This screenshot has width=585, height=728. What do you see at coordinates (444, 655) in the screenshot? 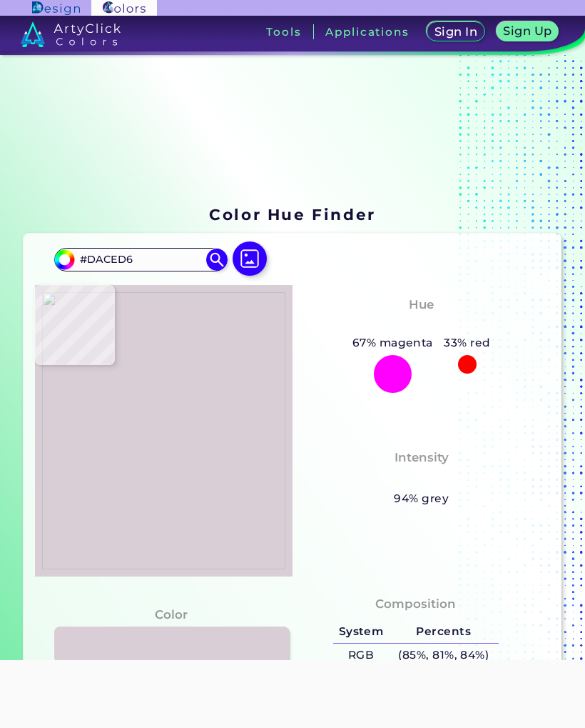
I see `h5: (85%, 81%, 84%)` at bounding box center [444, 655].